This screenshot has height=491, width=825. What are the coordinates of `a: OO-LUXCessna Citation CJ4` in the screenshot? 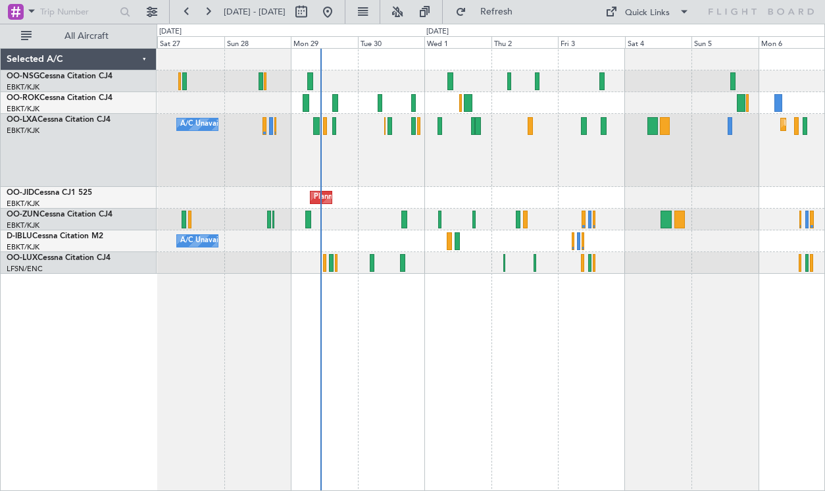 It's located at (59, 258).